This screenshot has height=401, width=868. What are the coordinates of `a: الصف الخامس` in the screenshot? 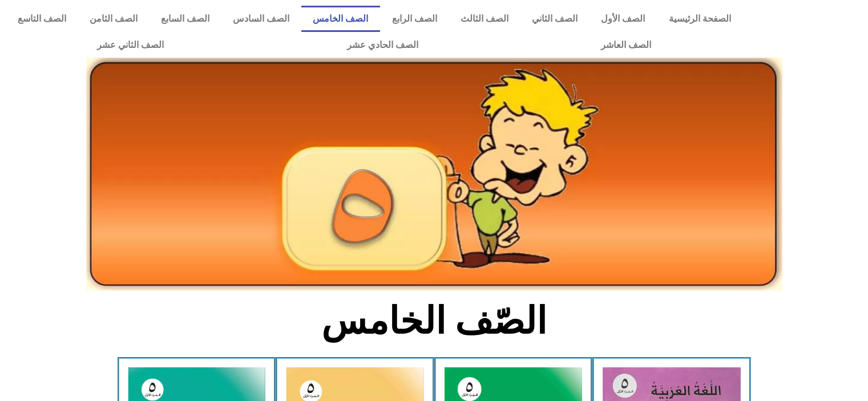 It's located at (341, 19).